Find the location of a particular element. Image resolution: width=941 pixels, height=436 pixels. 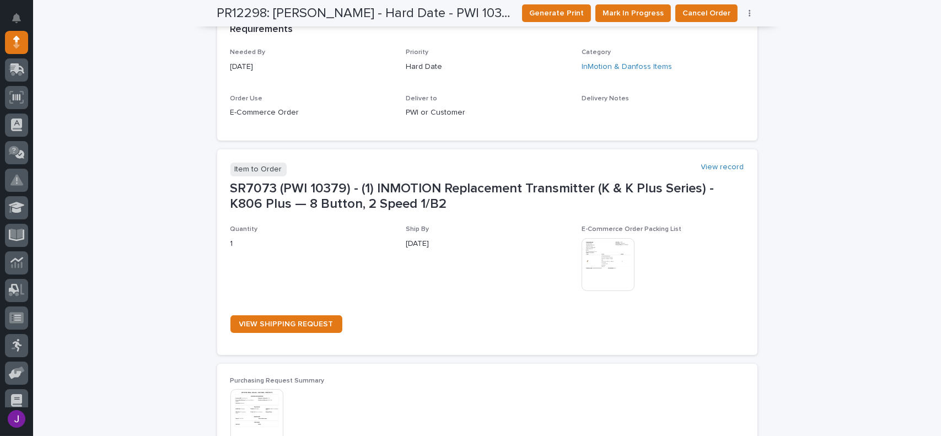

button: Cancel Order is located at coordinates (706, 13).